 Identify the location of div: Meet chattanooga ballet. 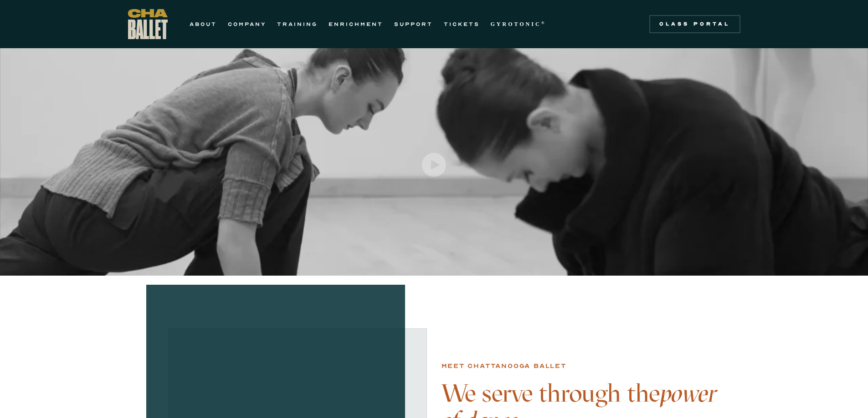
(504, 366).